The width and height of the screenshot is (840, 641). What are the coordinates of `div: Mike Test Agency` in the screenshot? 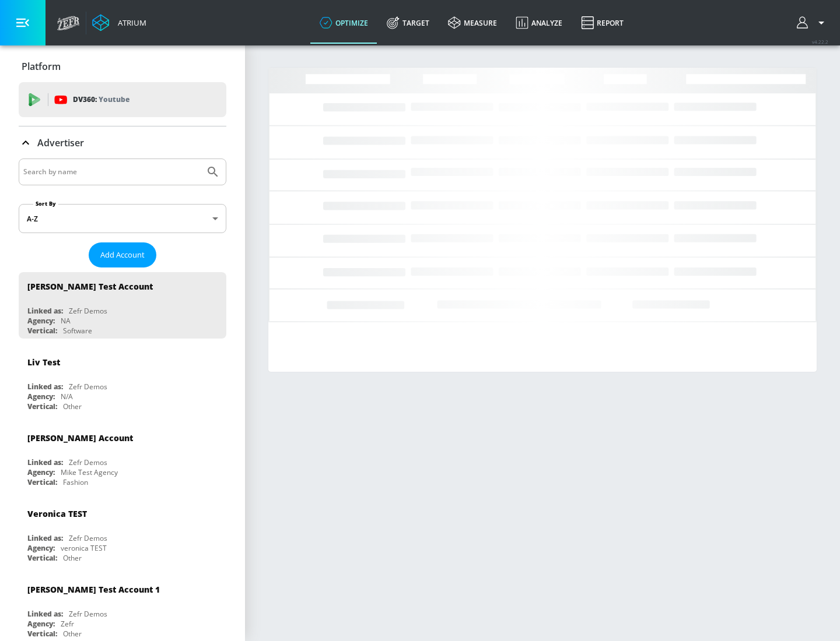 It's located at (89, 472).